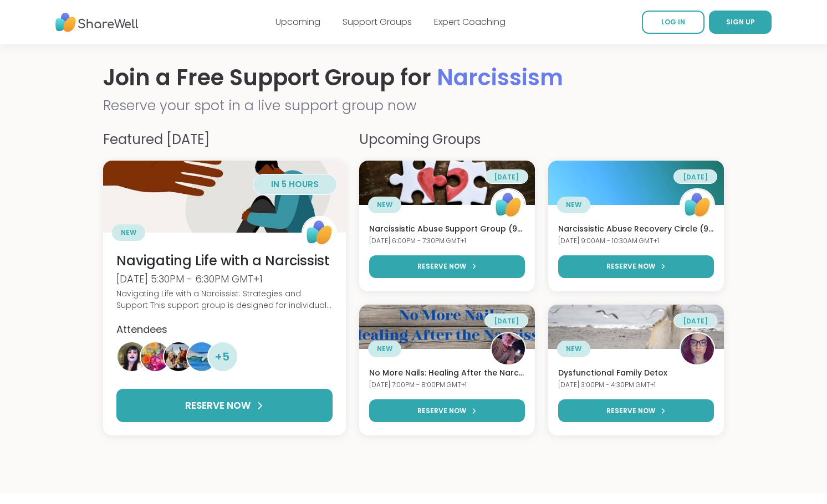 This screenshot has width=827, height=504. What do you see at coordinates (201, 356) in the screenshot?
I see `img: Pattylovesherbeach` at bounding box center [201, 356].